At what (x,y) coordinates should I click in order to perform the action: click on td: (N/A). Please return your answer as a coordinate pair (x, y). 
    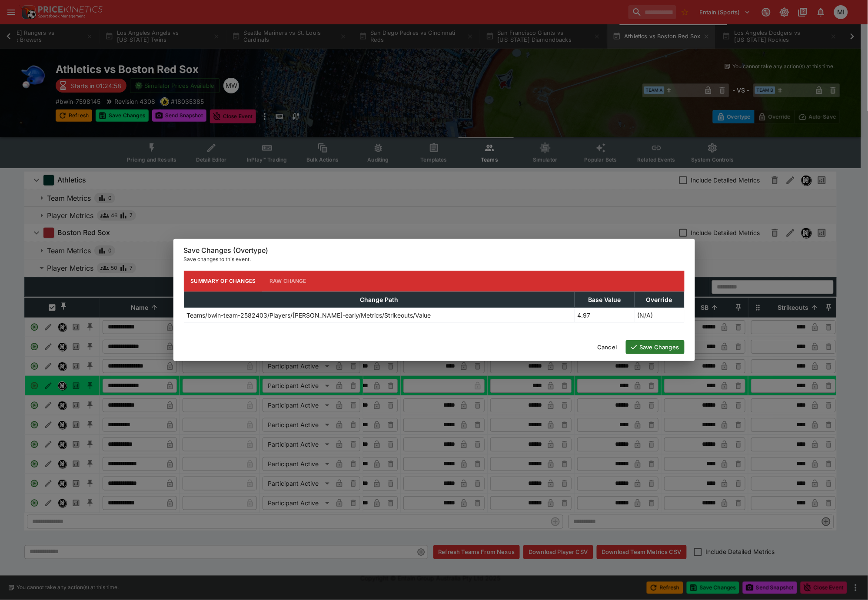
    Looking at the image, I should click on (660, 316).